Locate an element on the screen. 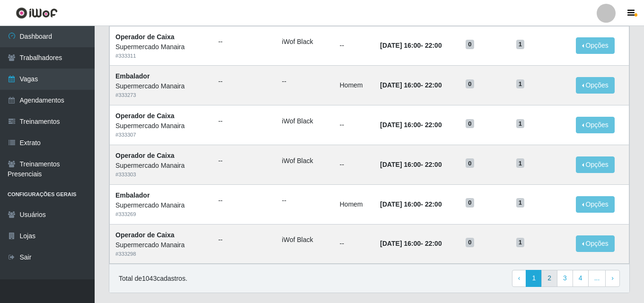  a: 4 is located at coordinates (580, 278).